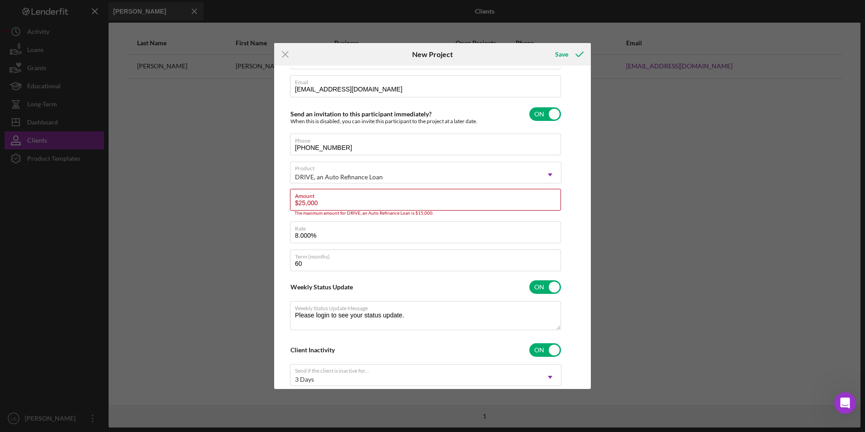 This screenshot has width=865, height=432. Describe the element at coordinates (425, 315) in the screenshot. I see `textarea: Please login to see your status update.` at that location.